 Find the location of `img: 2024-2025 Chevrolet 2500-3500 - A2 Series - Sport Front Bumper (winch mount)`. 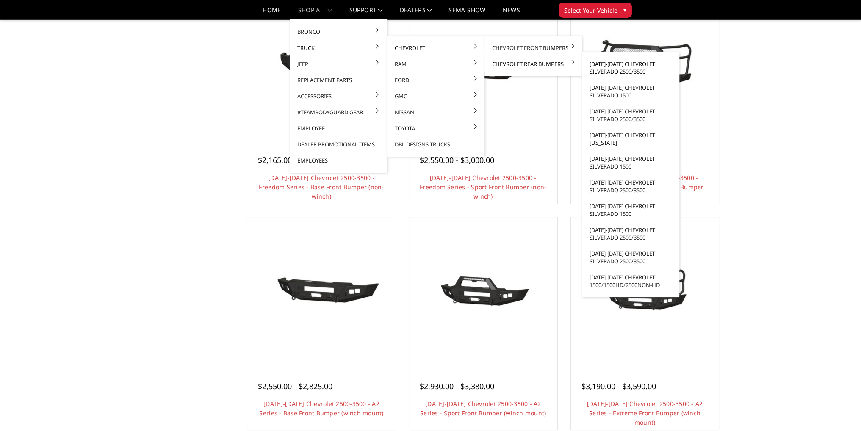

img: 2024-2025 Chevrolet 2500-3500 - A2 Series - Sport Front Bumper (winch mount) is located at coordinates (483, 291).